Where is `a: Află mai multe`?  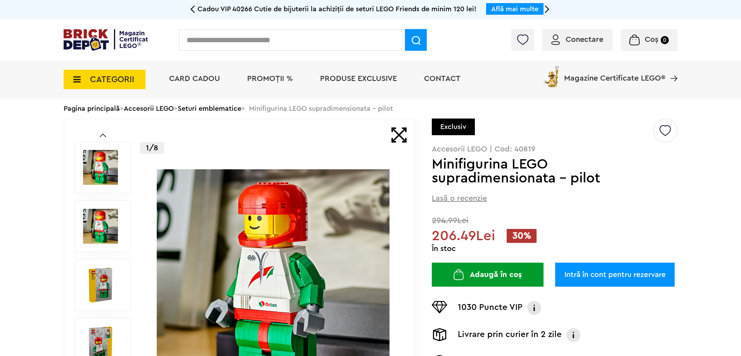 a: Află mai multe is located at coordinates (515, 9).